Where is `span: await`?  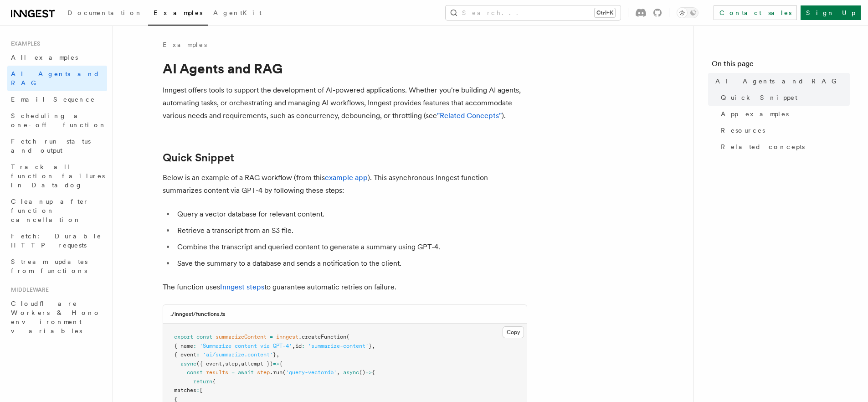 span: await is located at coordinates (246, 372).